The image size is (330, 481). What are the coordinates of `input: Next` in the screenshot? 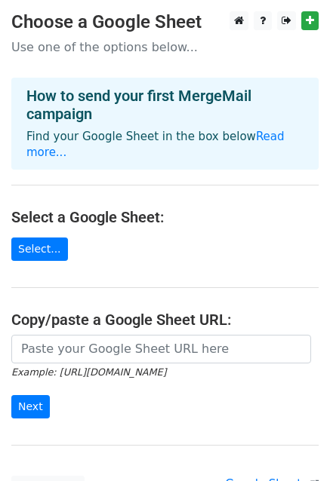 It's located at (30, 407).